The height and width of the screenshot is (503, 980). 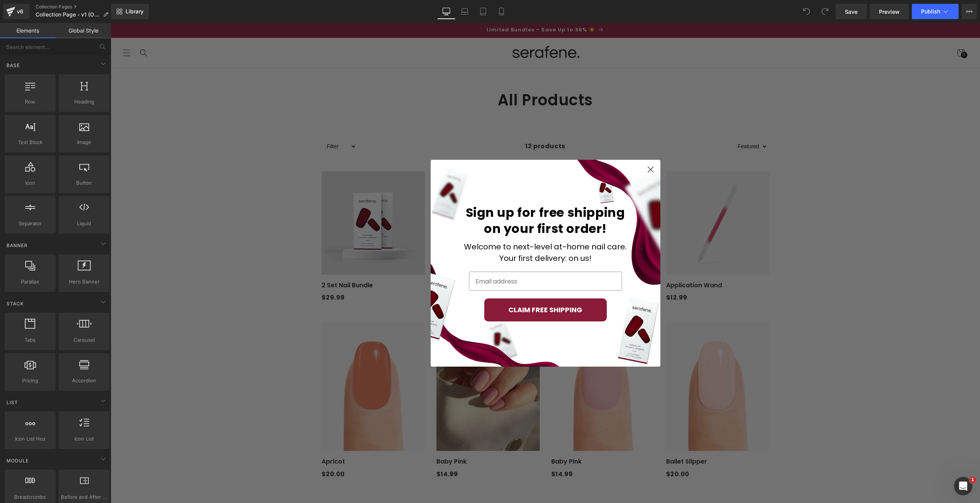 What do you see at coordinates (30, 497) in the screenshot?
I see `span: Breadcrumbs` at bounding box center [30, 497].